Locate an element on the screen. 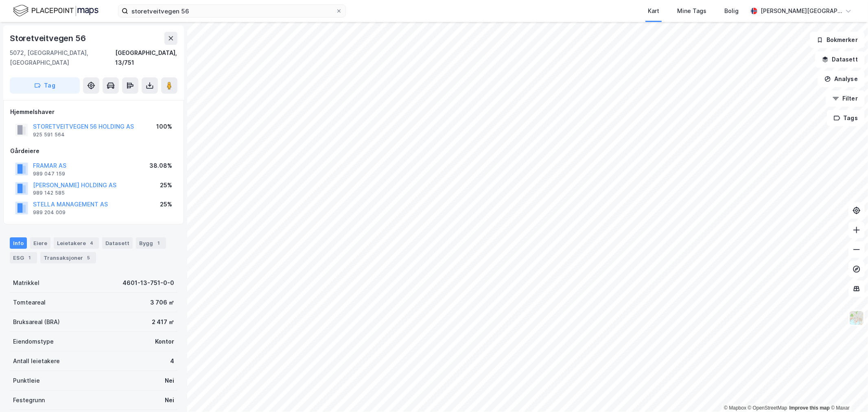 The height and width of the screenshot is (412, 868). div: Eiere is located at coordinates (40, 243).